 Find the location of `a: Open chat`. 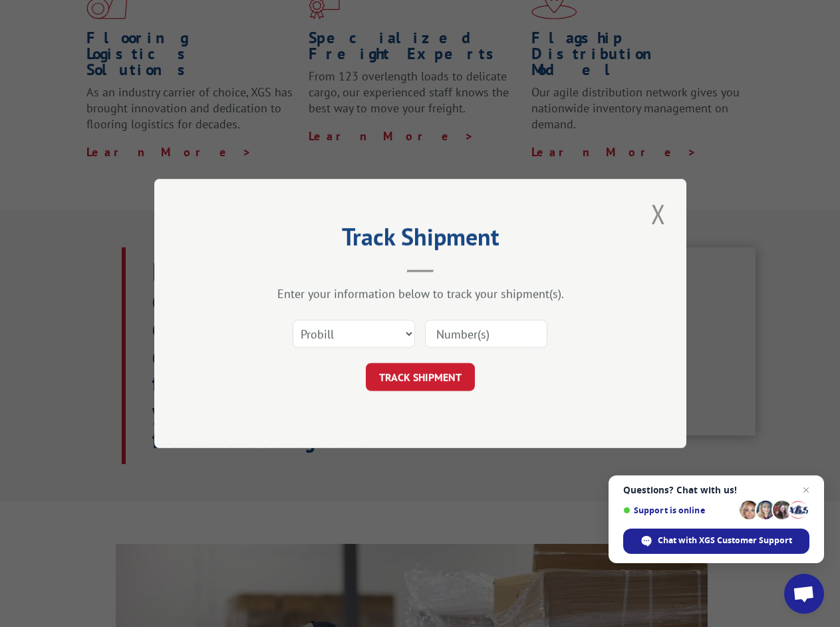

a: Open chat is located at coordinates (804, 594).